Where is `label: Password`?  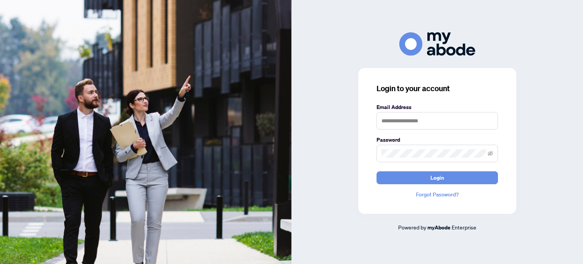
label: Password is located at coordinates (437, 140).